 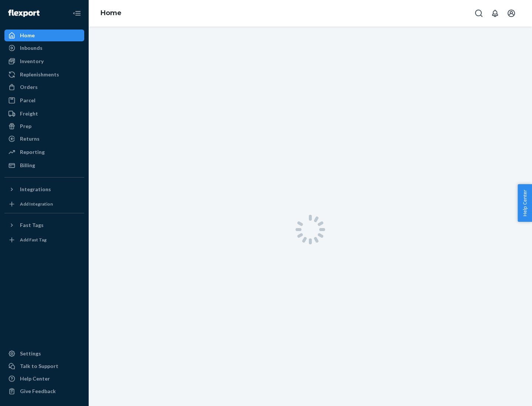 I want to click on div: Inbounds, so click(x=31, y=48).